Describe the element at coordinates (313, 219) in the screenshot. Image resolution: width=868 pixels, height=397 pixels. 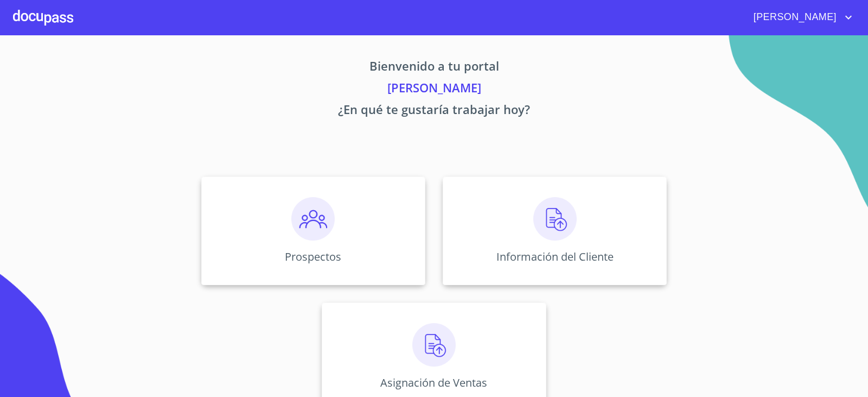
I see `img: prospectos.png` at that location.